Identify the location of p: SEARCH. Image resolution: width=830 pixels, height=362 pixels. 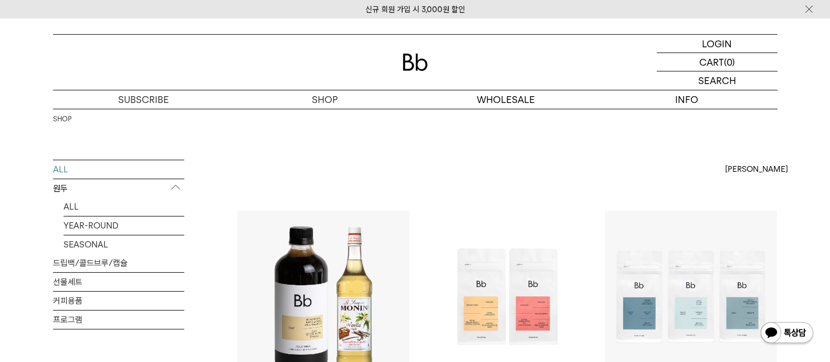
(717, 80).